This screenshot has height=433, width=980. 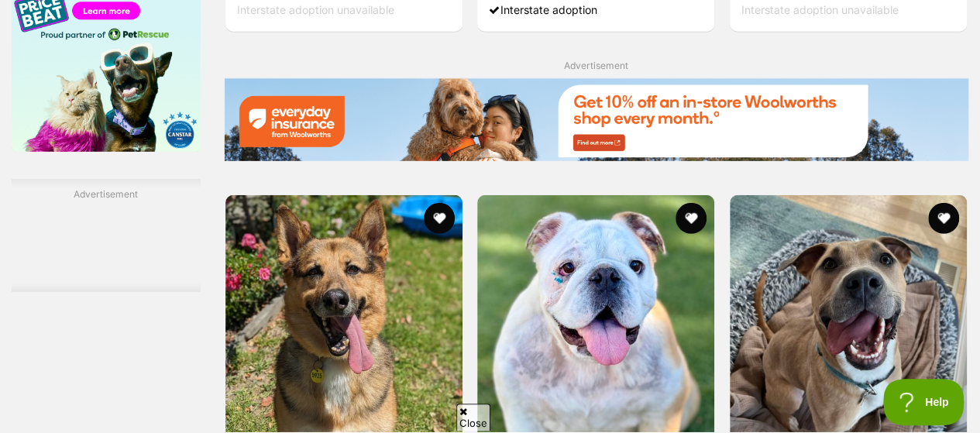 What do you see at coordinates (595, 314) in the screenshot?
I see `img: Happy - British Bulldog` at bounding box center [595, 314].